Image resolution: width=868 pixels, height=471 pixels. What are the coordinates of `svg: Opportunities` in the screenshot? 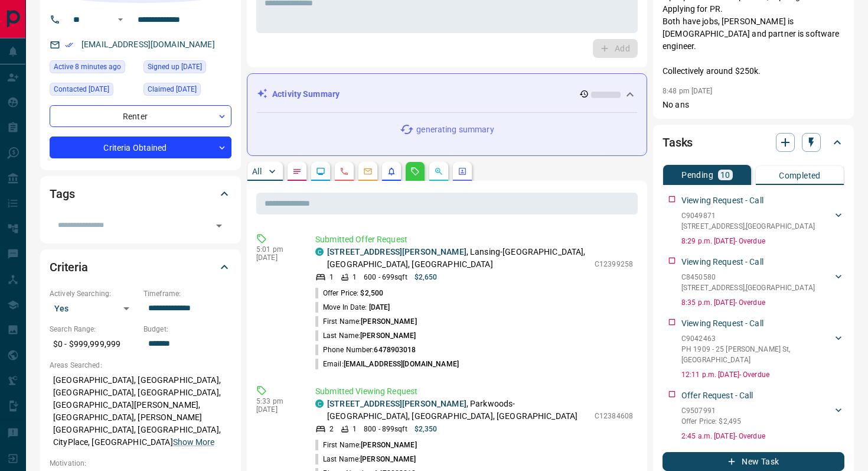 It's located at (439, 172).